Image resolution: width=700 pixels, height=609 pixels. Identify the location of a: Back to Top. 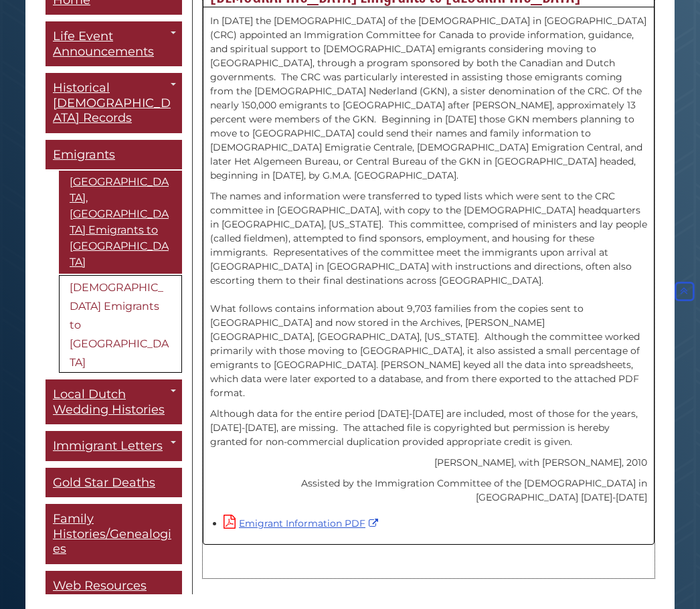
(684, 291).